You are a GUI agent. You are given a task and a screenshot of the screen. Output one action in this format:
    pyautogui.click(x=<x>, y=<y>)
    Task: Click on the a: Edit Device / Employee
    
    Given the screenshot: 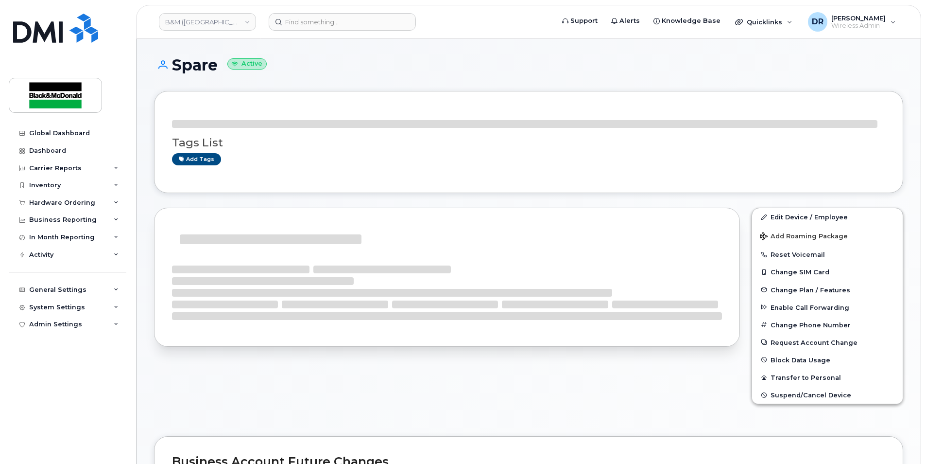 What is the action you would take?
    pyautogui.click(x=828, y=217)
    